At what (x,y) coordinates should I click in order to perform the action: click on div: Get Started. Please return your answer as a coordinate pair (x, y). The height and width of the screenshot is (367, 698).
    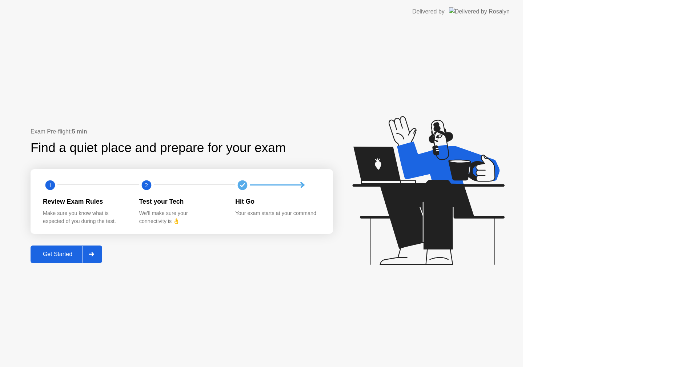
    Looking at the image, I should click on (57, 254).